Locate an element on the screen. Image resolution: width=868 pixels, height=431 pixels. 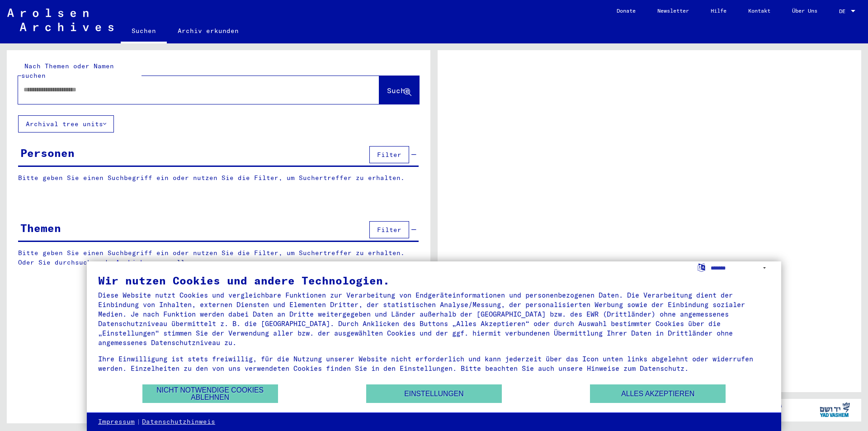
p: Bitte geben Sie einen Suchbegriff ein oder nutzen Sie die Filter, um Suchertreffer zu erhalten. O... is located at coordinates (218, 258).